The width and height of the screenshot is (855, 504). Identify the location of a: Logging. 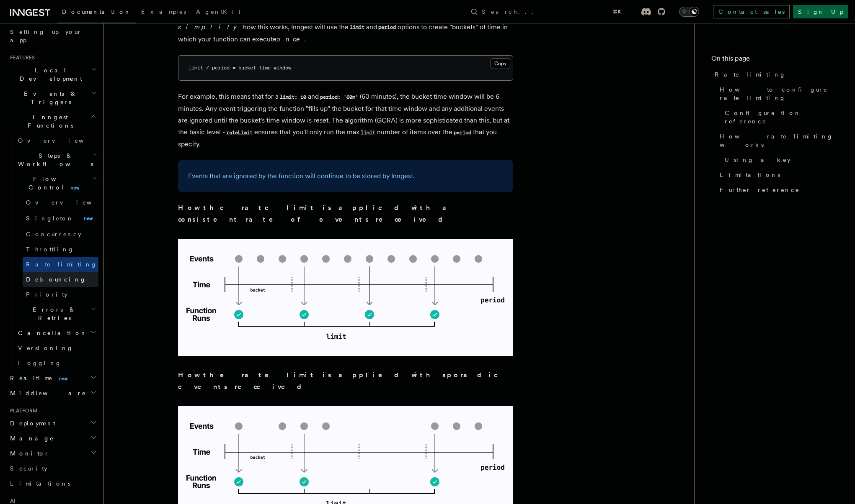
(57, 363).